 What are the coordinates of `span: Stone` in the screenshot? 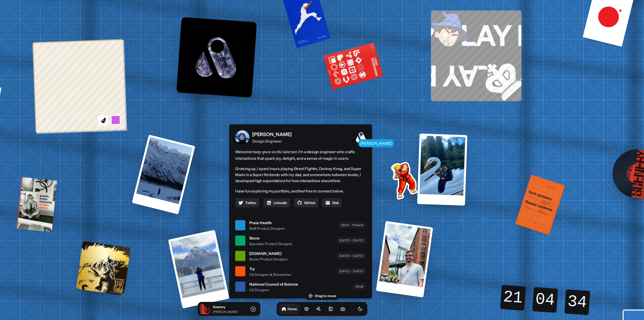 It's located at (271, 238).